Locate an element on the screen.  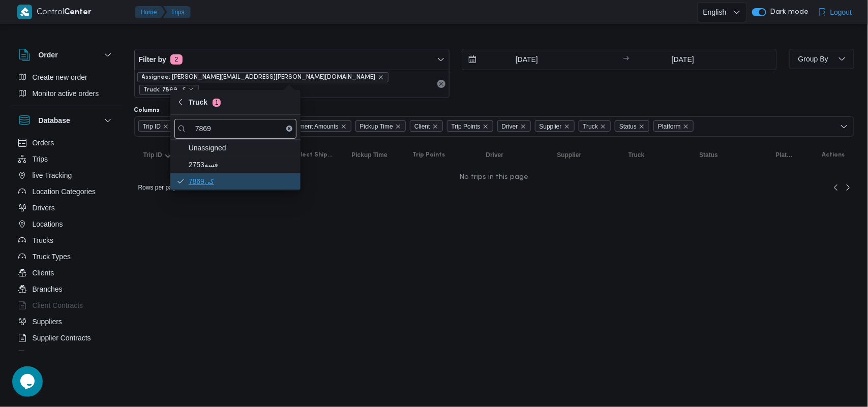
span: Suppliers is located at coordinates (48, 322).